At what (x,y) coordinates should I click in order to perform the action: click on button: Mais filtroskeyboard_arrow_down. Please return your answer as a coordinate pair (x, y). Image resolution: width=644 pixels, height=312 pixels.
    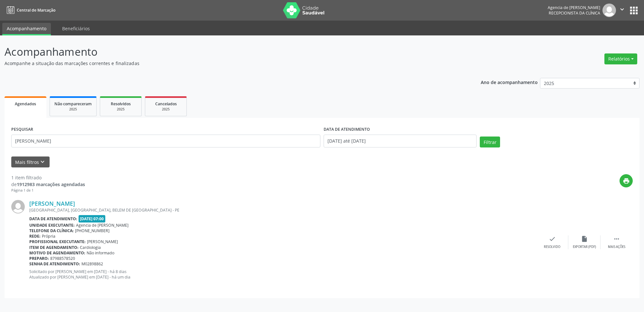
    Looking at the image, I should click on (30, 162).